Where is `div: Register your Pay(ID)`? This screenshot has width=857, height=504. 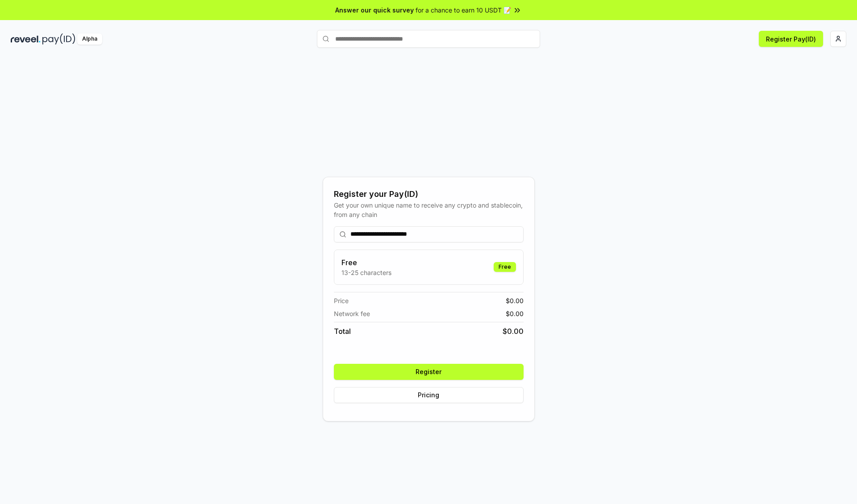 div: Register your Pay(ID) is located at coordinates (428, 194).